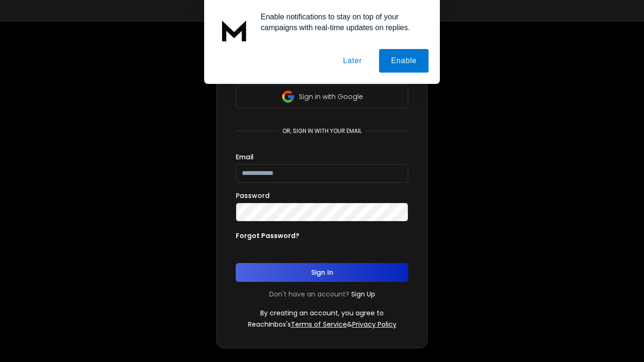 The width and height of the screenshot is (644, 362). What do you see at coordinates (322, 131) in the screenshot?
I see `p: or, sign in with your email` at bounding box center [322, 131].